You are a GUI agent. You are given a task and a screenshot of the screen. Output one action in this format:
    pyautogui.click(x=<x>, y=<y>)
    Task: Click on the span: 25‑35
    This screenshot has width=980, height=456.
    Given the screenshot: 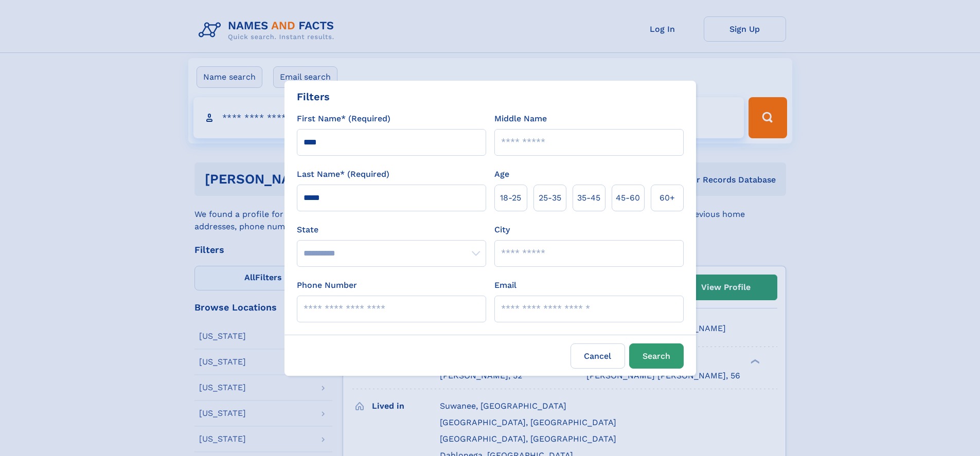 What is the action you would take?
    pyautogui.click(x=550, y=198)
    